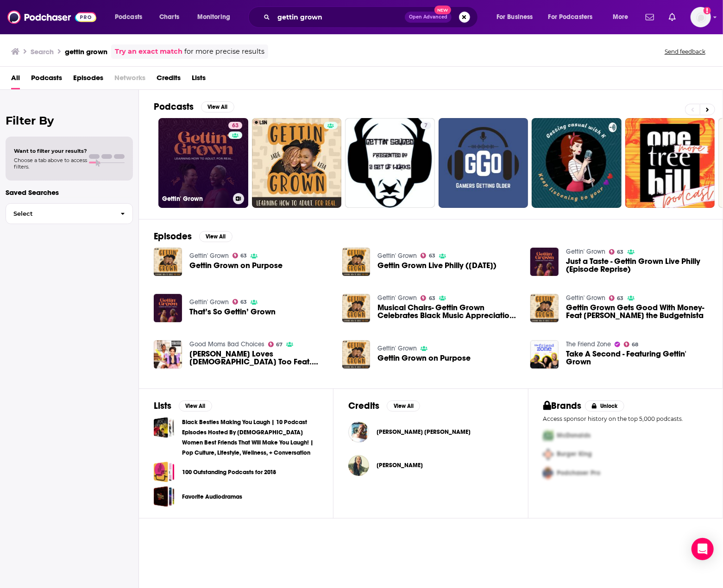 The image size is (723, 588). What do you see at coordinates (443, 10) in the screenshot?
I see `span: New` at bounding box center [443, 10].